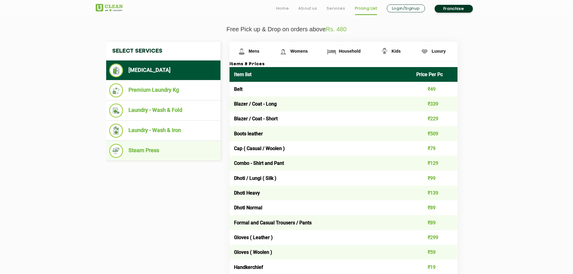 This screenshot has width=573, height=274. Describe the element at coordinates (435, 148) in the screenshot. I see `td: ₹79` at that location.